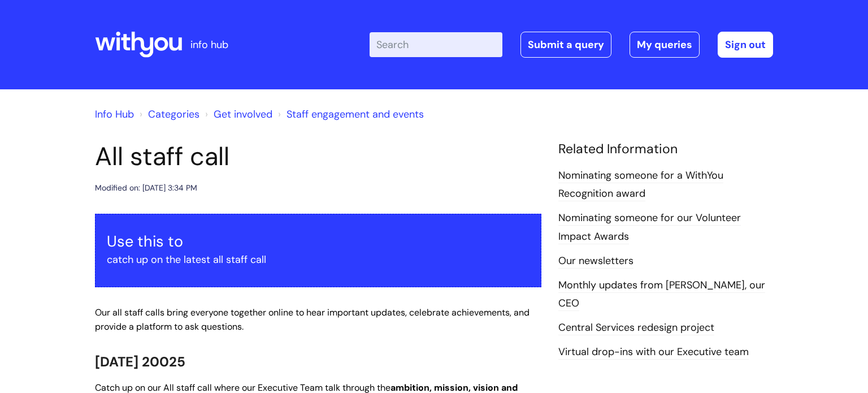  Describe the element at coordinates (653, 352) in the screenshot. I see `a: Virtual drop-ins with our Executive team` at that location.